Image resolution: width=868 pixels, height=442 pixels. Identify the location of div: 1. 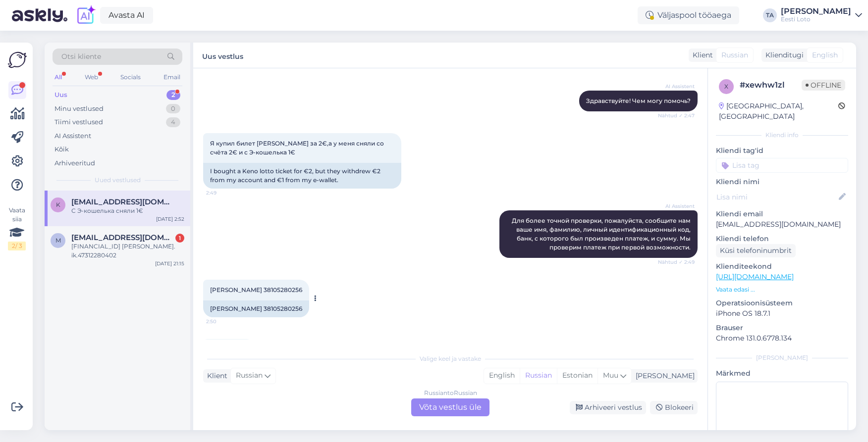
(179, 238).